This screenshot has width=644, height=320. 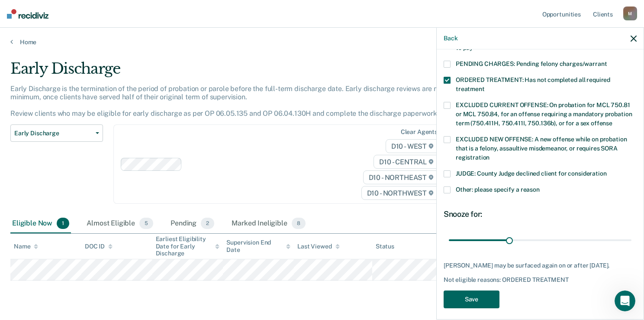 I want to click on span: 5, so click(x=147, y=223).